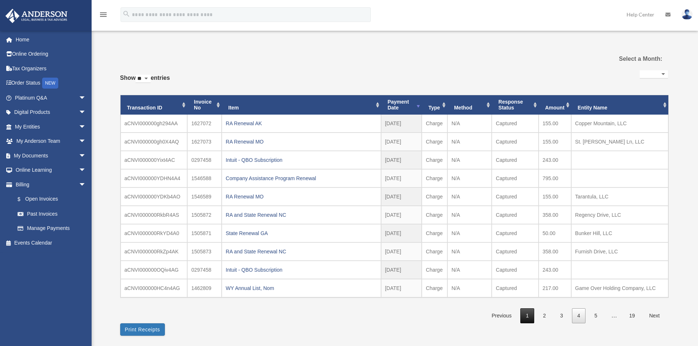 The image size is (698, 346). I want to click on td: Tarantula, LLC, so click(620, 197).